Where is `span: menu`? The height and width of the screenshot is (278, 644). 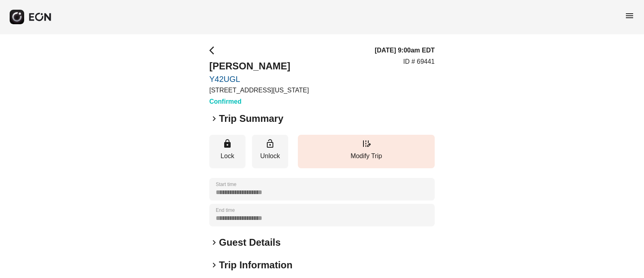 span: menu is located at coordinates (630, 16).